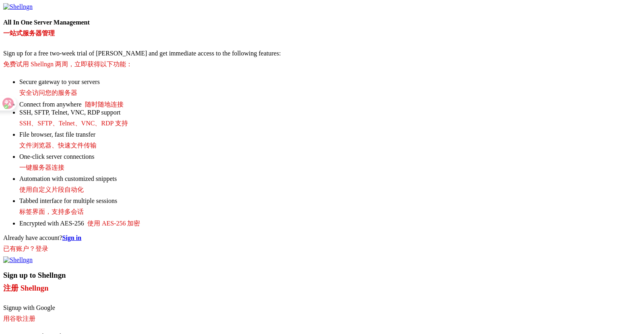 Image resolution: width=644 pixels, height=334 pixels. What do you see at coordinates (322, 245) in the screenshot?
I see `div: Already have account?` at bounding box center [322, 245].